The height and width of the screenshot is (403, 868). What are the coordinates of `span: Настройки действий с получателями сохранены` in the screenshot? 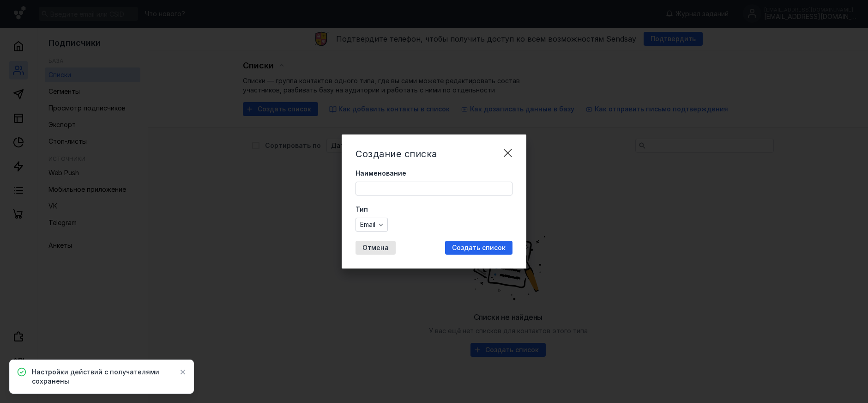 It's located at (102, 377).